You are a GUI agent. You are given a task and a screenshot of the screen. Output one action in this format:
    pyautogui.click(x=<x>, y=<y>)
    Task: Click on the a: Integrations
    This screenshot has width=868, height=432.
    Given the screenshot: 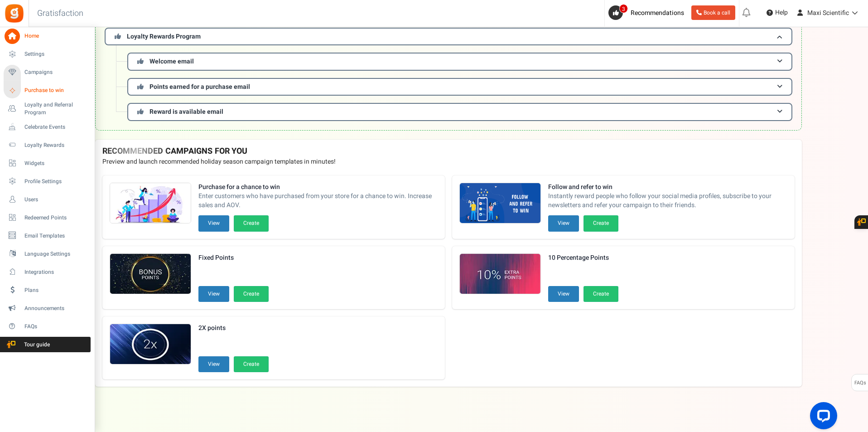 What is the action you would take?
    pyautogui.click(x=47, y=272)
    